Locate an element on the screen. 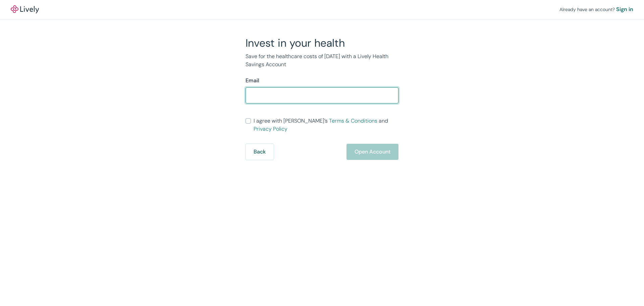 Image resolution: width=644 pixels, height=306 pixels. label: Email is located at coordinates (252, 81).